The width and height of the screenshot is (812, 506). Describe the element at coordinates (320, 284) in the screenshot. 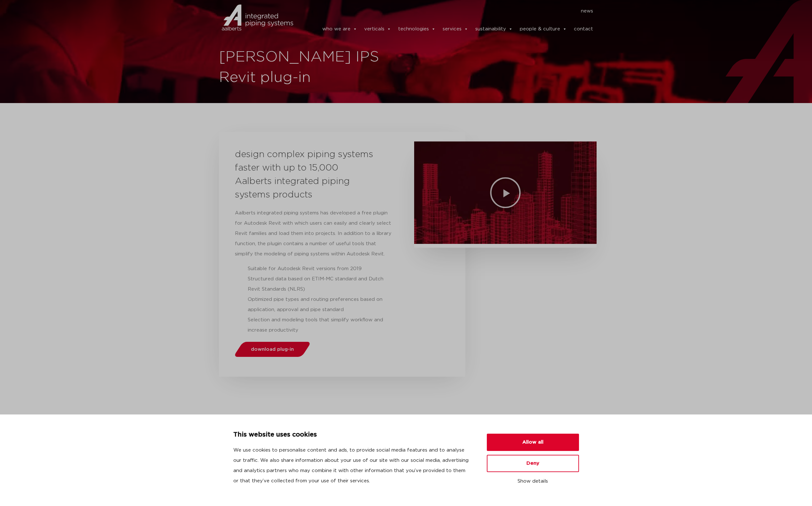

I see `li: Structured data based on ETIM-MC standard and Dutch Revit Standards (NLRS)` at that location.